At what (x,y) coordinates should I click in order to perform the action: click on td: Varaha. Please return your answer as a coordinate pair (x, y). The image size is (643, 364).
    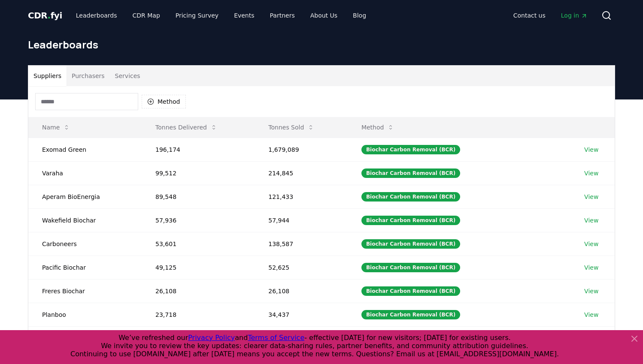
    Looking at the image, I should click on (85, 173).